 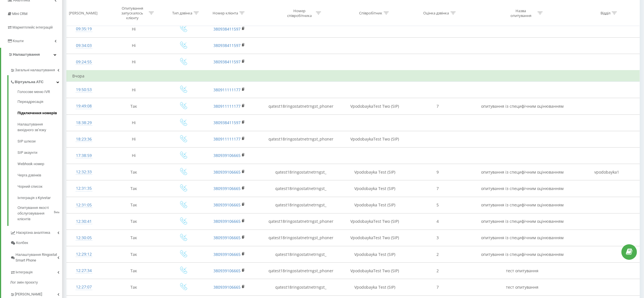 I want to click on a: Наскрізна аналітика, so click(x=36, y=232).